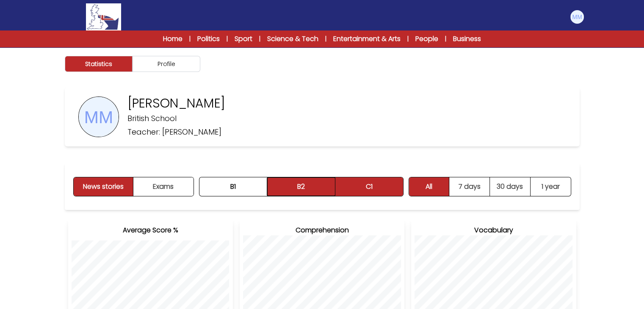 This screenshot has height=309, width=644. What do you see at coordinates (429, 186) in the screenshot?
I see `button: All` at bounding box center [429, 186].